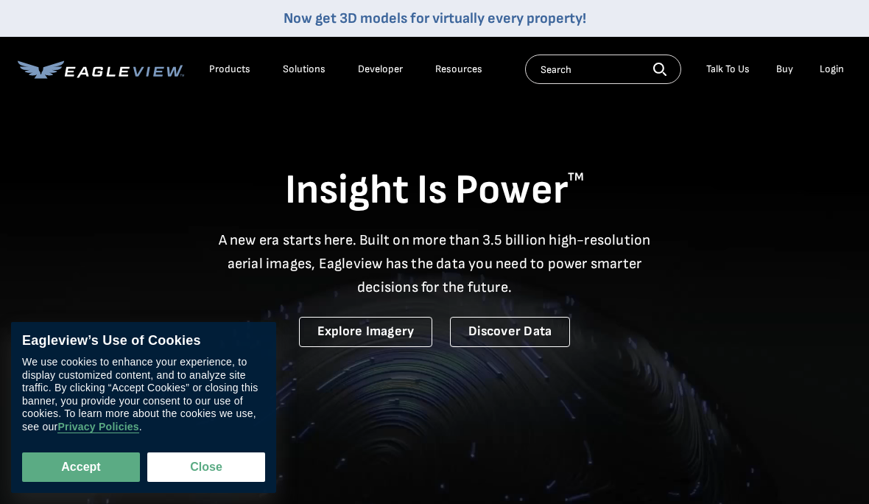 This screenshot has height=504, width=869. Describe the element at coordinates (603, 69) in the screenshot. I see `input: Search` at that location.